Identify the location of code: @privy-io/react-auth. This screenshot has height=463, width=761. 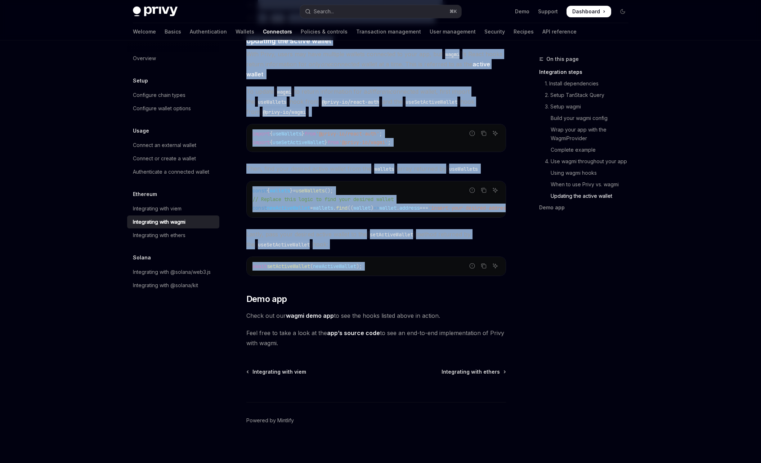
(350, 102).